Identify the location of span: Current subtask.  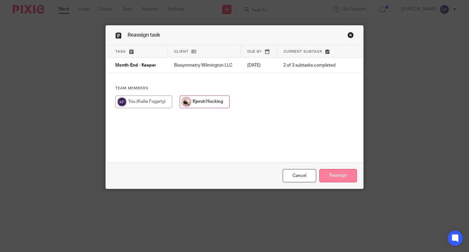
(302, 51).